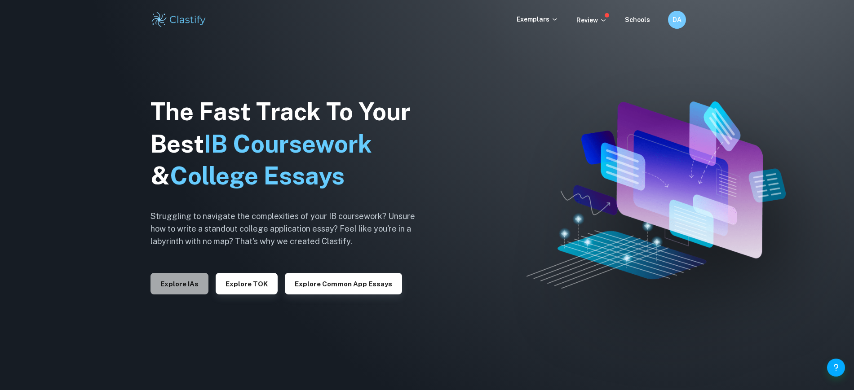 This screenshot has width=854, height=390. What do you see at coordinates (179, 283) in the screenshot?
I see `a: Explore IAs` at bounding box center [179, 283].